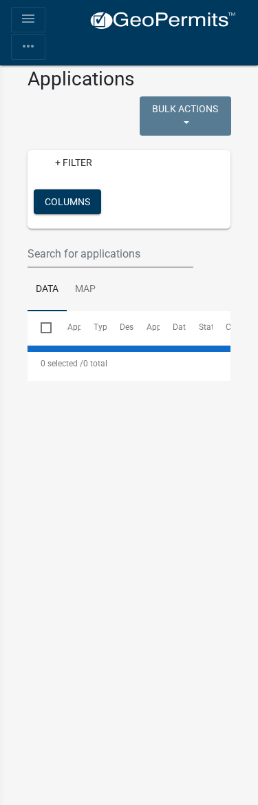 This screenshot has width=258, height=805. Describe the element at coordinates (110, 253) in the screenshot. I see `input: Search for applications` at that location.